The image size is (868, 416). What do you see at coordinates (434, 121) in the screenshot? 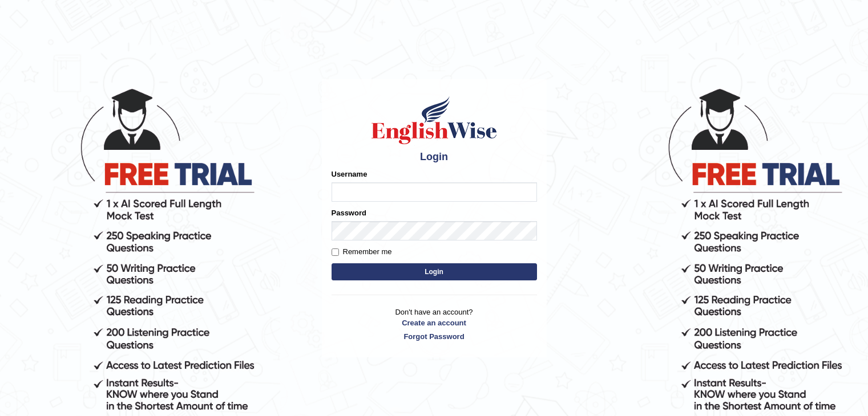
I see `img: Logo of English Wise sign in for intelligent practice with AI` at bounding box center [434, 121].